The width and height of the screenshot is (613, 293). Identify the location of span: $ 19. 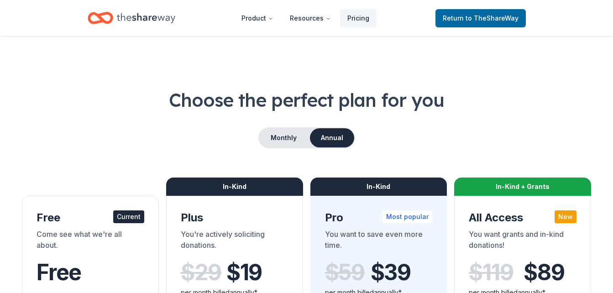
(244, 273).